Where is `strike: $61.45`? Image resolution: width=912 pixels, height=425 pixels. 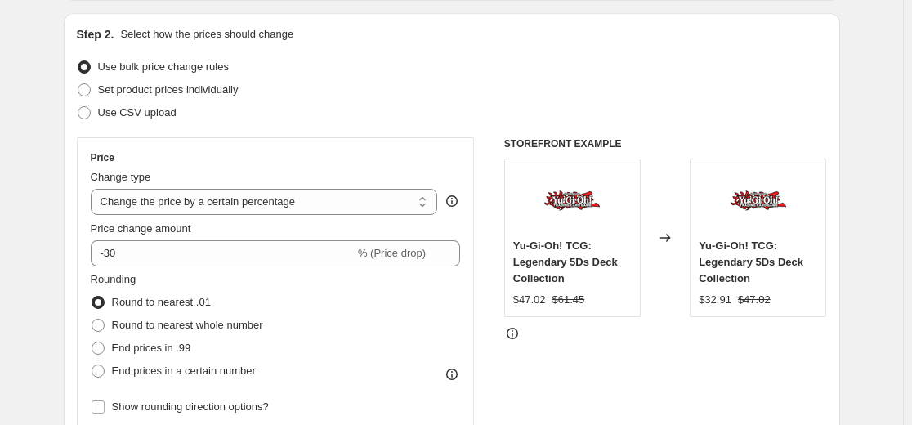 strike: $61.45 is located at coordinates (569, 300).